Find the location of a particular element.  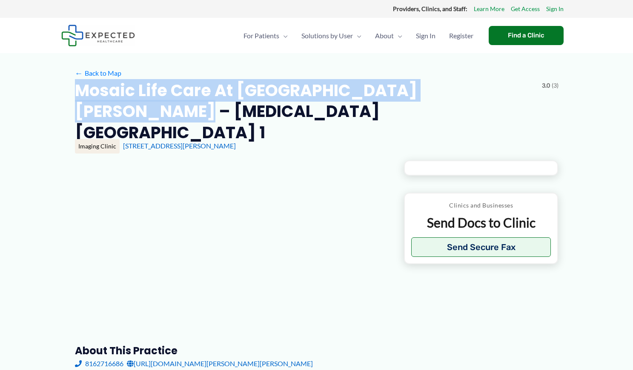

a: Learn More is located at coordinates (489, 9).